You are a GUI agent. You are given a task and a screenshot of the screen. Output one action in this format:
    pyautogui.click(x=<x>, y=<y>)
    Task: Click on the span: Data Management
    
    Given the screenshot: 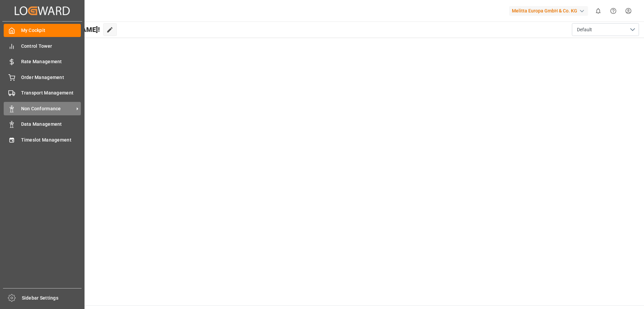 What is the action you would take?
    pyautogui.click(x=51, y=124)
    